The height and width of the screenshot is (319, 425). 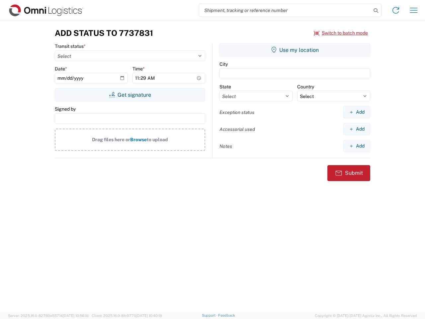 What do you see at coordinates (348, 173) in the screenshot?
I see `button: Submit` at bounding box center [348, 173].